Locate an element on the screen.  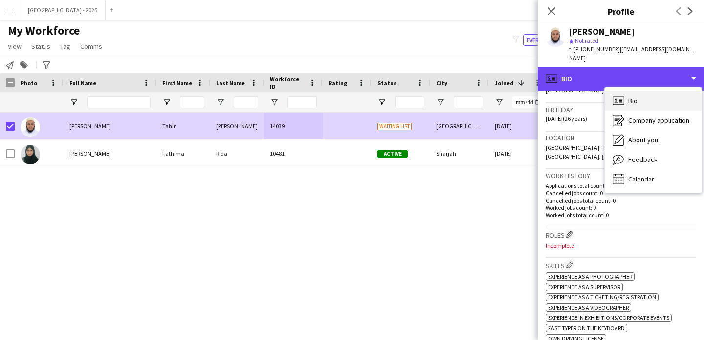
p: Applications total count: 0 is located at coordinates (621, 185).